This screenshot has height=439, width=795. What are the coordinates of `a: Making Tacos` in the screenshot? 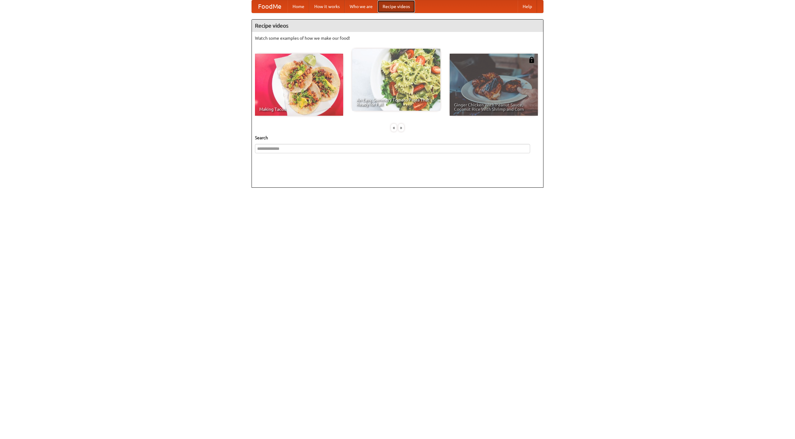 It's located at (299, 85).